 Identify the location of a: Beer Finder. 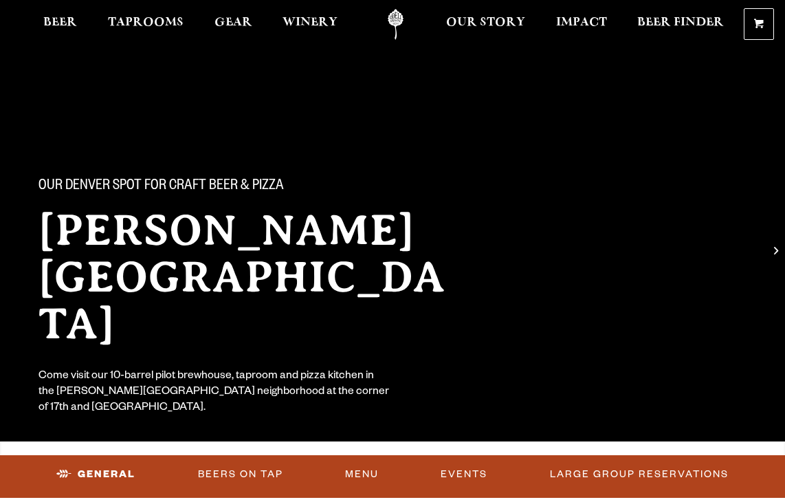
(681, 24).